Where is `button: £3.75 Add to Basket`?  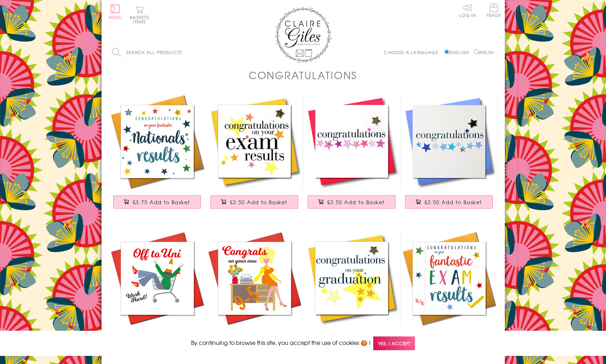 button: £3.75 Add to Basket is located at coordinates (157, 202).